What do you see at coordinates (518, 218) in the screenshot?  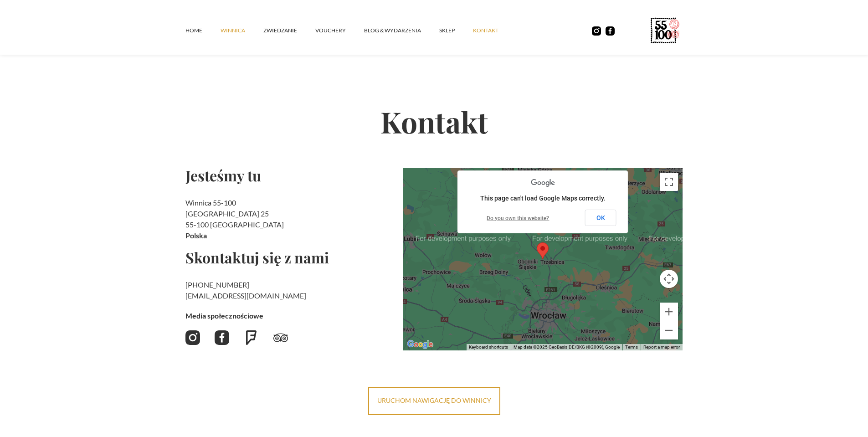 I see `a: Do you own this website?` at bounding box center [518, 218].